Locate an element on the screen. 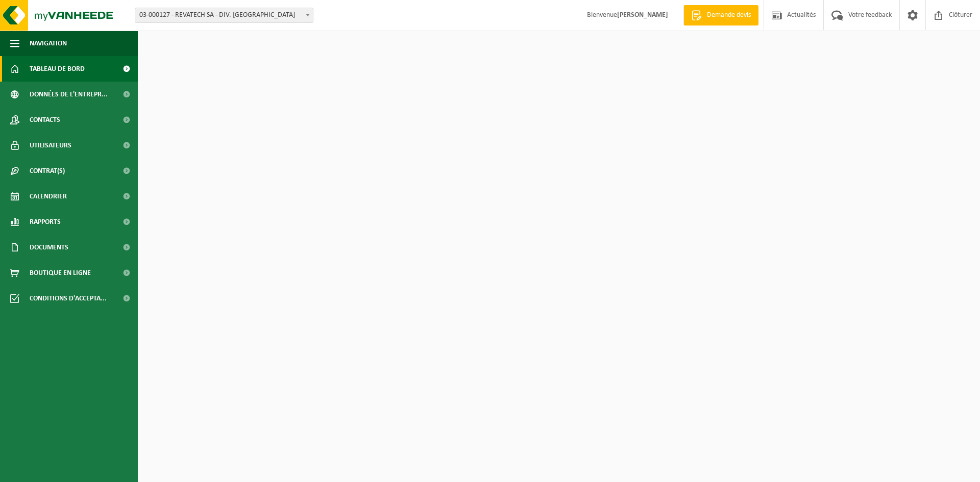  span: Boutique en ligne is located at coordinates (60, 273).